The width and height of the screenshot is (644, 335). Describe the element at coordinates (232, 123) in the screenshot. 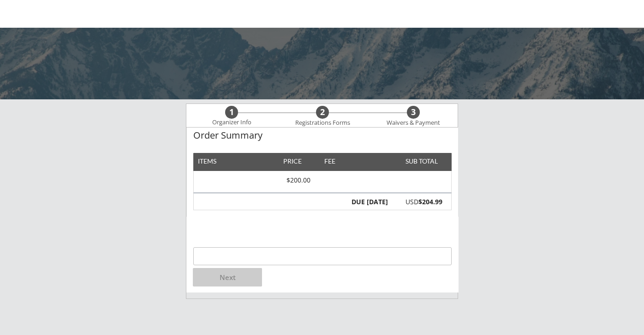

I see `div: Organizer Info` at that location.